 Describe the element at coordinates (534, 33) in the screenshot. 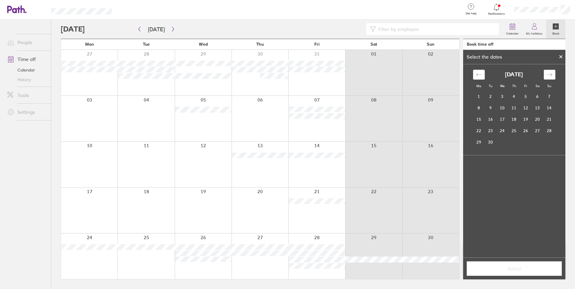

I see `label: My holidays` at that location.